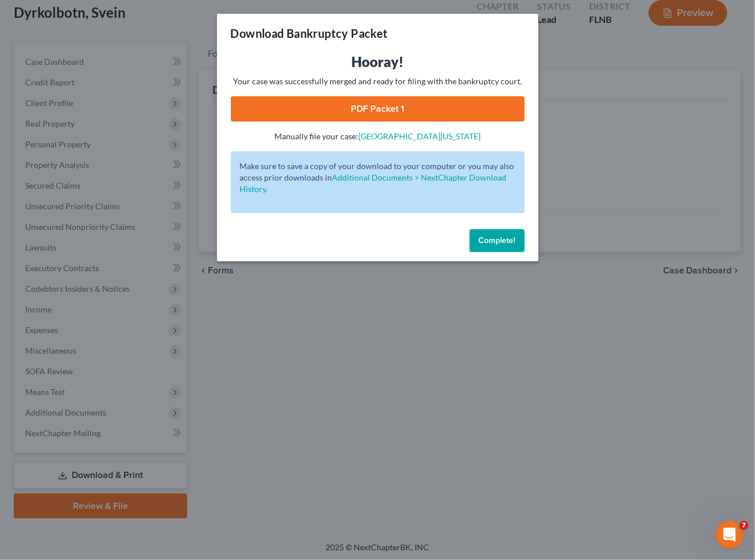 The image size is (755, 560). Describe the element at coordinates (378, 136) in the screenshot. I see `p: Manually file your case:` at that location.